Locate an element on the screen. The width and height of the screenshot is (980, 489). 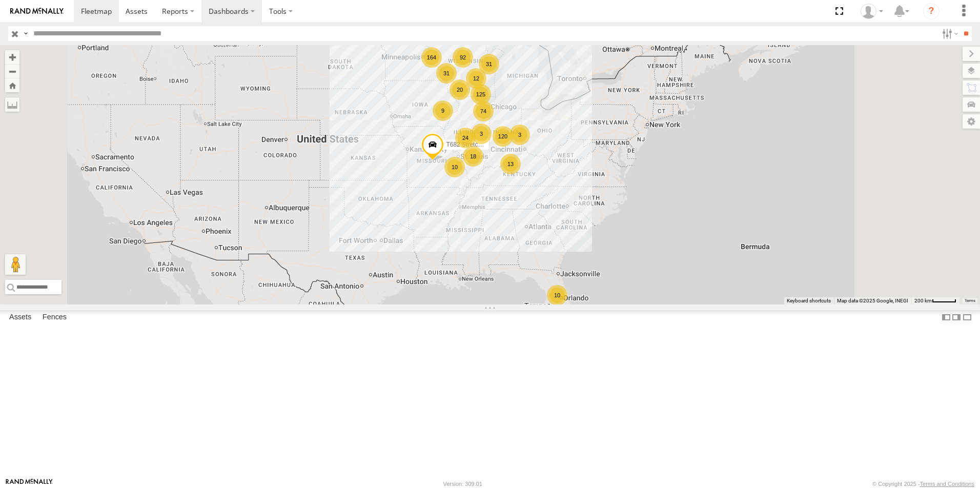
div: 9 is located at coordinates (443, 110).